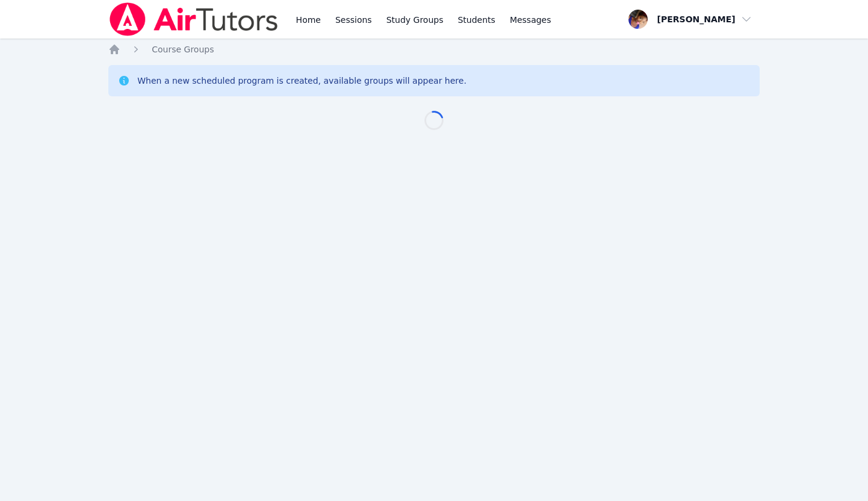  I want to click on span: Messages, so click(531, 20).